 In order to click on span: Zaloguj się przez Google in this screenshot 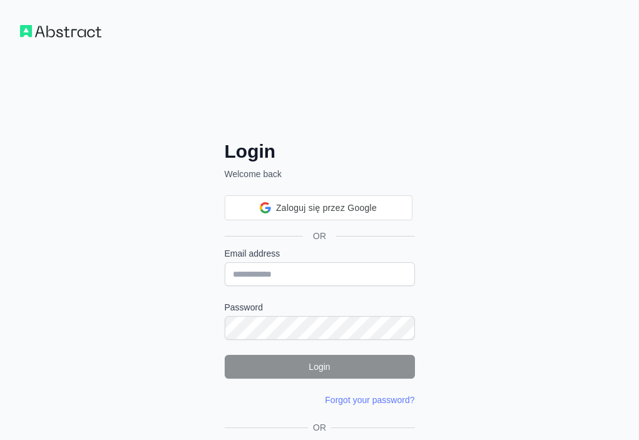, I will do `click(326, 208)`.